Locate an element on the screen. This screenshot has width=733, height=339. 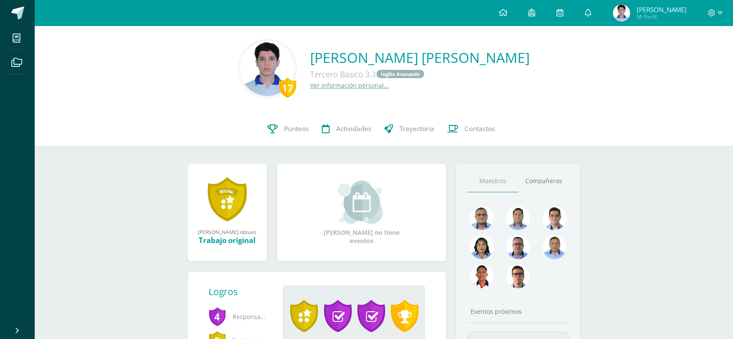
span: Contactos is located at coordinates (480, 128).